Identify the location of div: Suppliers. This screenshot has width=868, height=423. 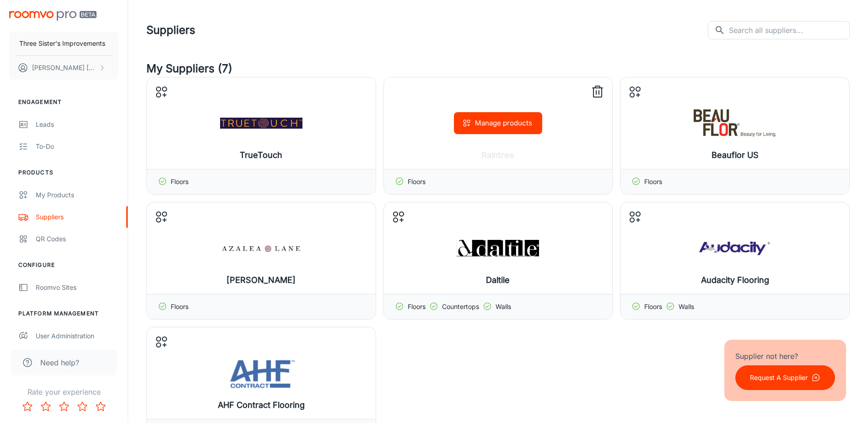
(77, 217).